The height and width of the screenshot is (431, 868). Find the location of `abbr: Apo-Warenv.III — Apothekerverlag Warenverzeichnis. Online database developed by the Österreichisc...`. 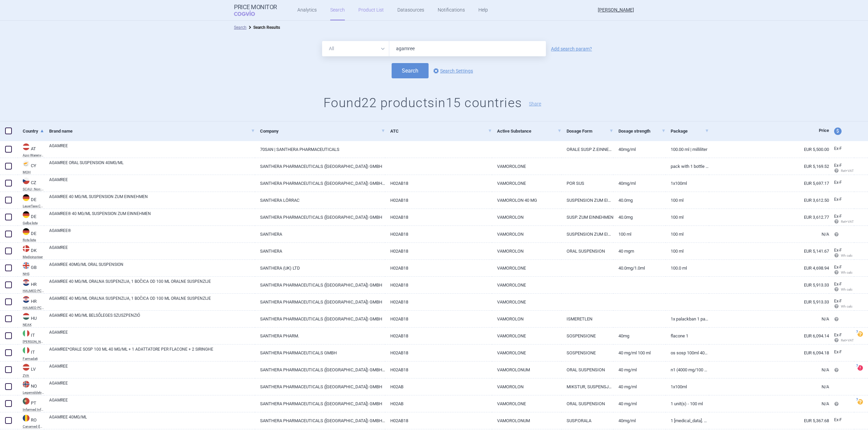

abbr: Apo-Warenv.III — Apothekerverlag Warenverzeichnis. Online database developed by the Österreichisc... is located at coordinates (33, 156).